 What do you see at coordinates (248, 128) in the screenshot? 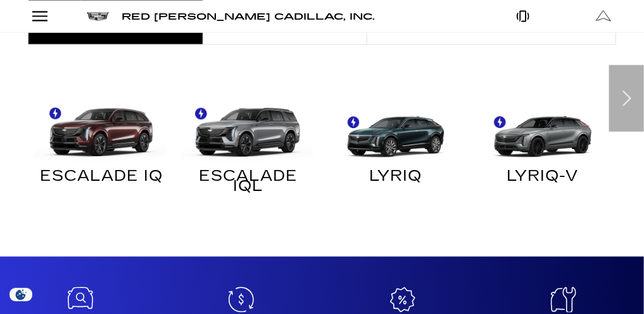
I see `img: ESCALADE IQL` at bounding box center [248, 128].